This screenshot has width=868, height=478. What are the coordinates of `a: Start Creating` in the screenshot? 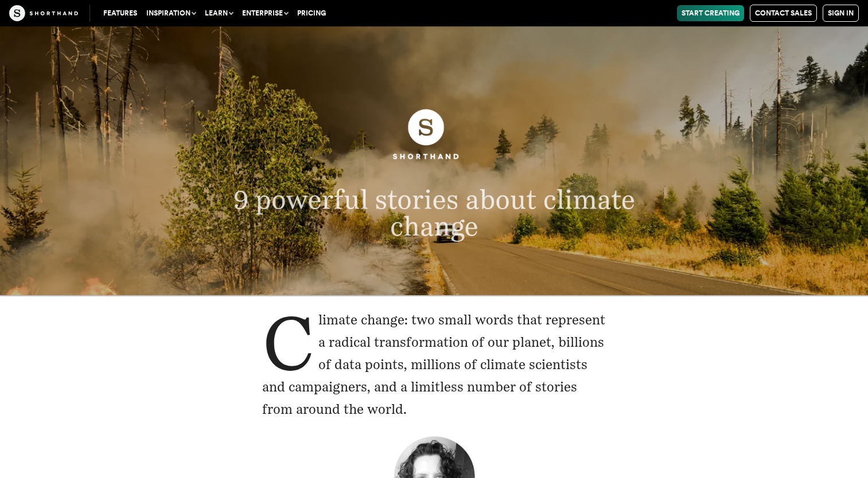 It's located at (710, 13).